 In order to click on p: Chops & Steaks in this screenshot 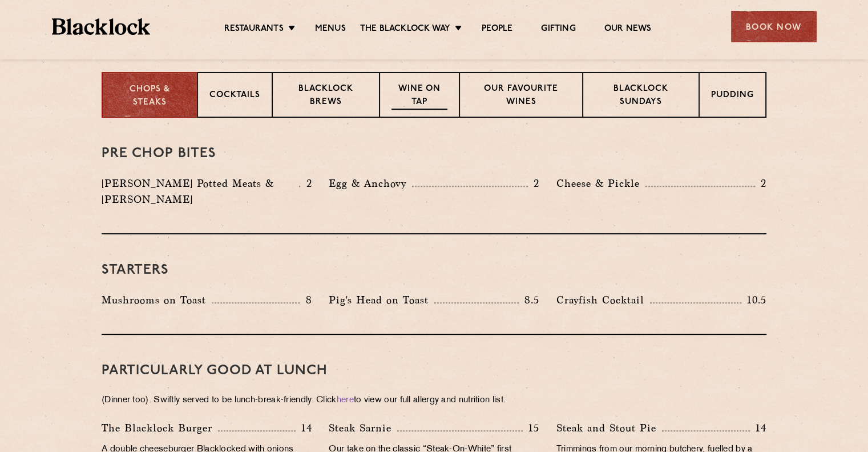, I will do `click(150, 96)`.